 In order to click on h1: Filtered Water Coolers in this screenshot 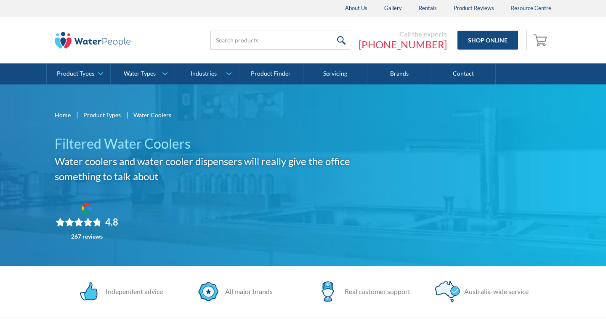, I will do `click(216, 144)`.